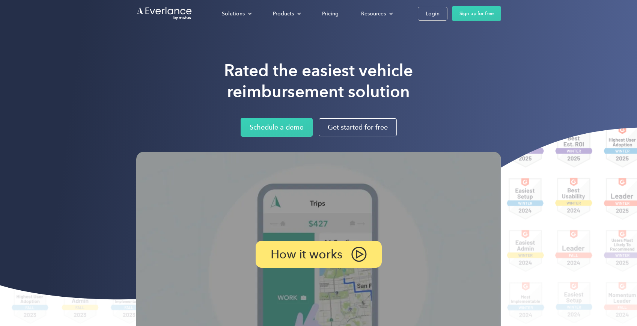 The width and height of the screenshot is (637, 326). I want to click on a: Login, so click(433, 14).